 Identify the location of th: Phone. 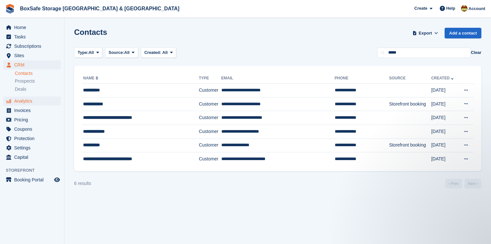
(362, 78).